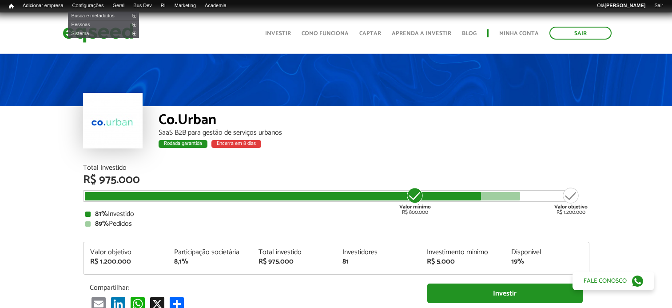  Describe the element at coordinates (571, 207) in the screenshot. I see `strong: Valor objetivo` at that location.